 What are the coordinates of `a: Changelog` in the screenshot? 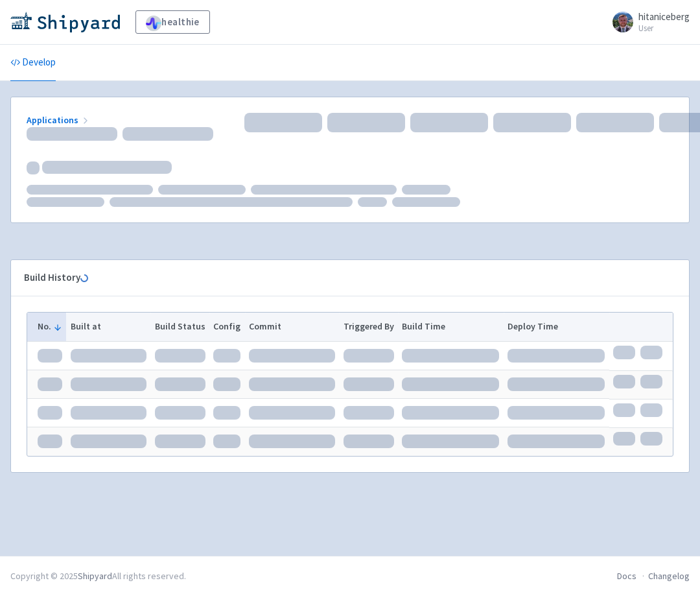 It's located at (669, 575).